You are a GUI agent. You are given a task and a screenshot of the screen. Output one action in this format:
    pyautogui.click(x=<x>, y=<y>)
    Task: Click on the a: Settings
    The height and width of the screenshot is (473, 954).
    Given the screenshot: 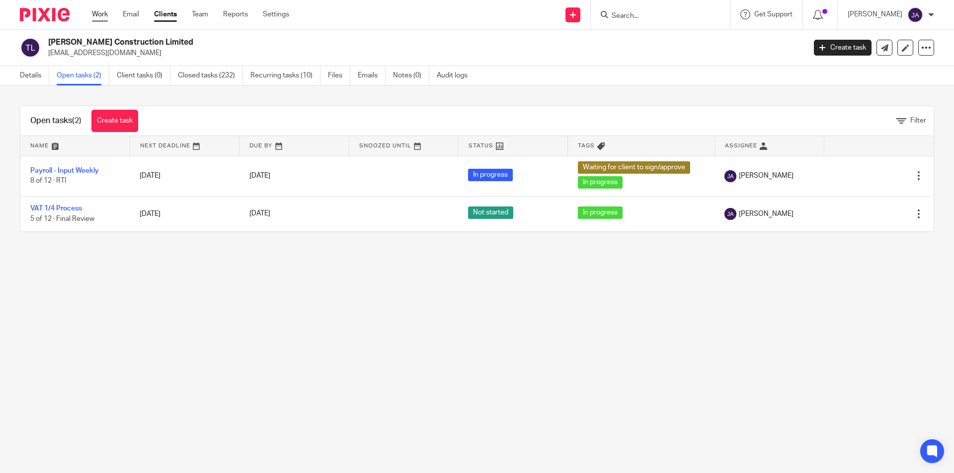 What is the action you would take?
    pyautogui.click(x=276, y=14)
    